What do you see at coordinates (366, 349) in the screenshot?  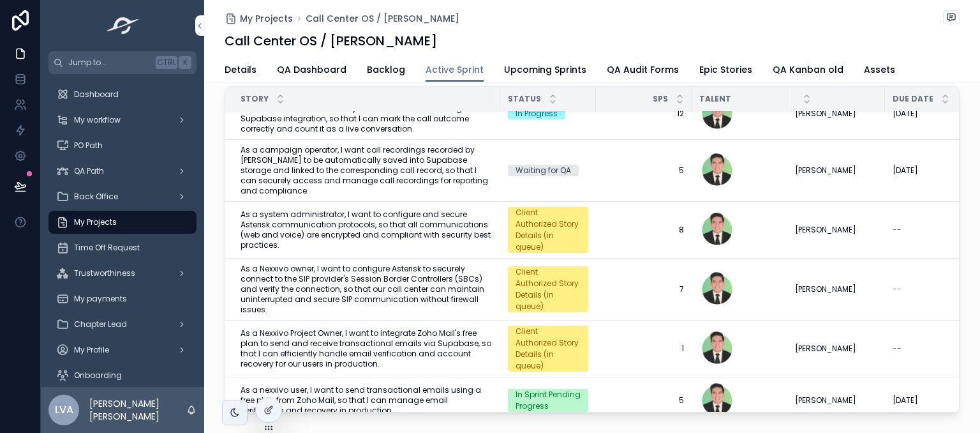 I see `a: As a Nexxivo Project Owner, I want to integrate Zoho Mail's free plan to send and receive transac...` at bounding box center [366, 349].